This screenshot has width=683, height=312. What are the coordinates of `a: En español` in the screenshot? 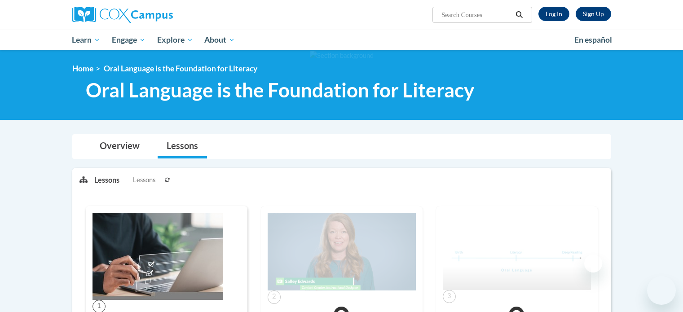 It's located at (593, 40).